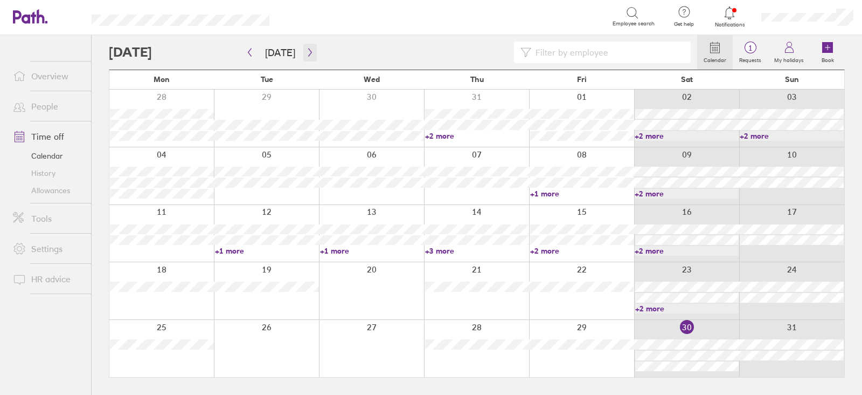 The image size is (862, 395). Describe the element at coordinates (47, 136) in the screenshot. I see `a: Time off` at that location.